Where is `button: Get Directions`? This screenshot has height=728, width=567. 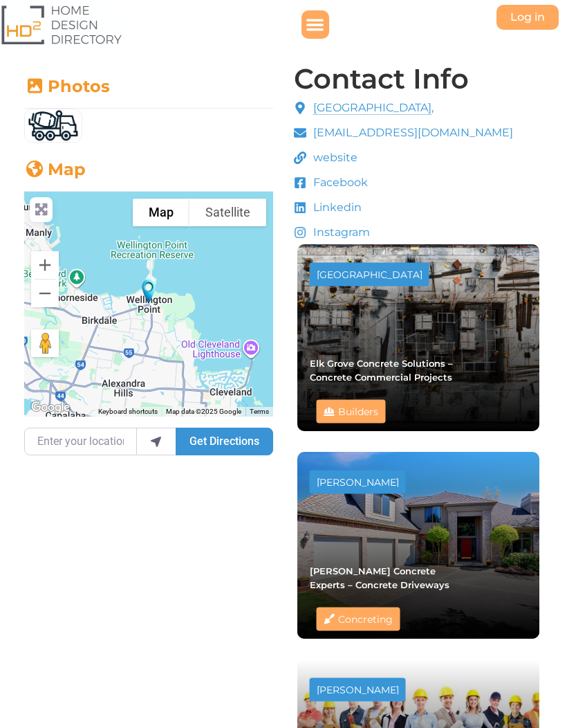 button: Get Directions is located at coordinates (224, 442).